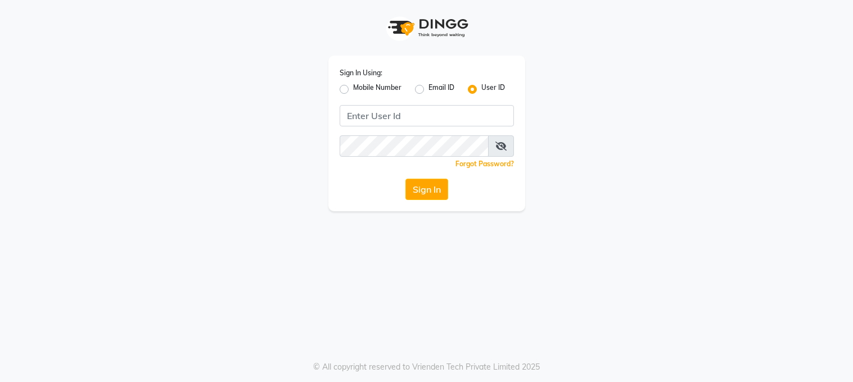 This screenshot has width=853, height=382. What do you see at coordinates (427, 28) in the screenshot?
I see `img: logo1.svg` at bounding box center [427, 28].